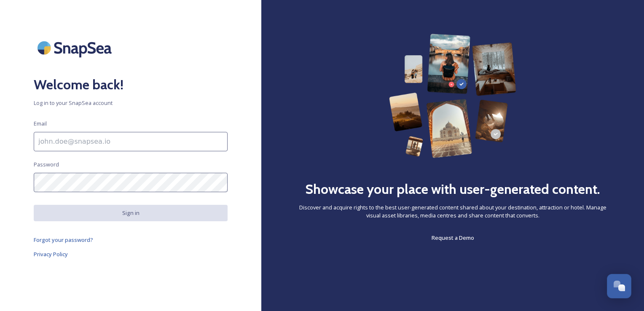 Image resolution: width=644 pixels, height=311 pixels. Describe the element at coordinates (453, 211) in the screenshot. I see `span: Discover and acquire rights to the best user-generated content shared about your destination, att...` at that location.